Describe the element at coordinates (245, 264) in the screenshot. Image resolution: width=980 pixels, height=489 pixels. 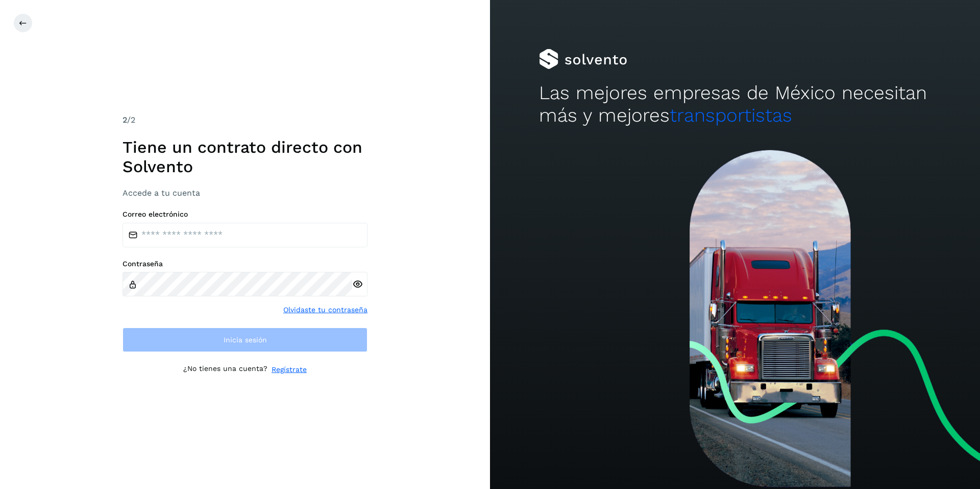
I see `label: Contraseña` at that location.